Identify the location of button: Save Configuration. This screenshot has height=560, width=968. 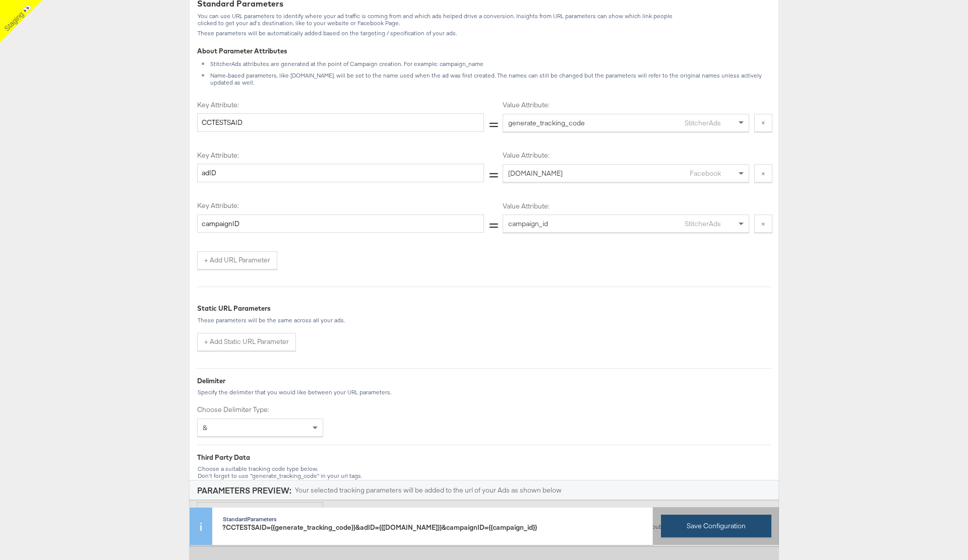
(716, 526).